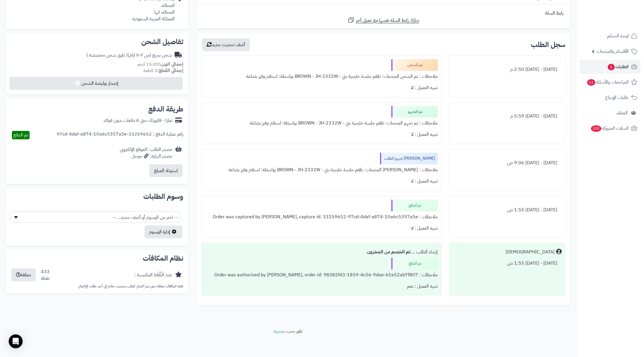  I want to click on div: مصدر الزيارة: جوجل, so click(146, 156).